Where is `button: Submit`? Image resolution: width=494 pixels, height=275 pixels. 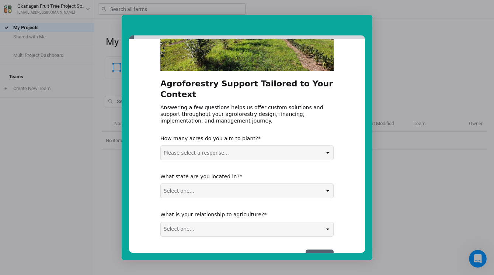
button: Submit is located at coordinates (319, 255).